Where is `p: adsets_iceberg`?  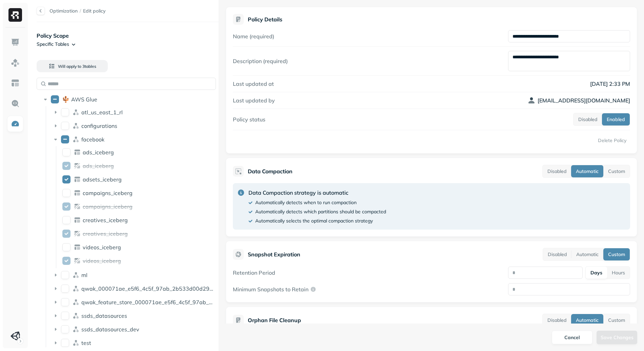
p: adsets_iceberg is located at coordinates (102, 180).